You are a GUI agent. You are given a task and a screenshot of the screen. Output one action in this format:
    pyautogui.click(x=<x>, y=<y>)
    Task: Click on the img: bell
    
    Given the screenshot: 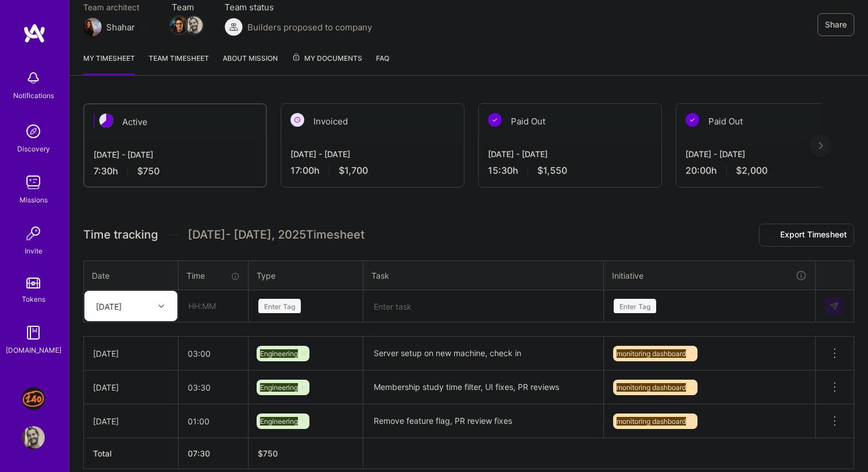 What is the action you would take?
    pyautogui.click(x=33, y=78)
    